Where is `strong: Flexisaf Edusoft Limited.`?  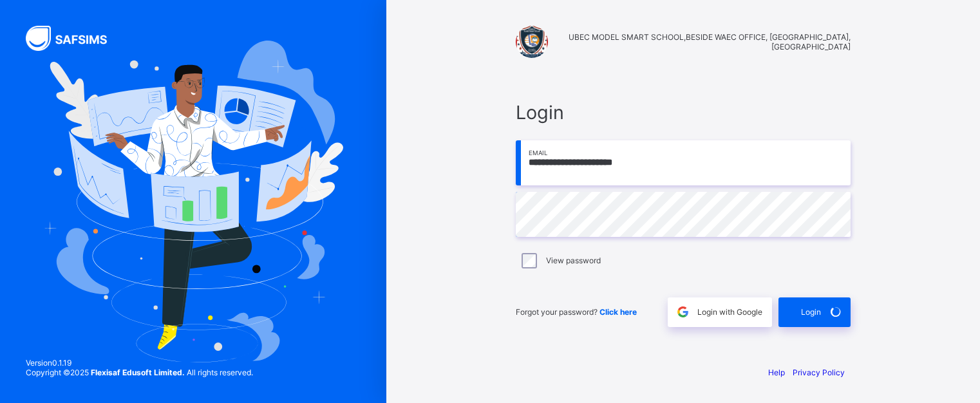
strong: Flexisaf Edusoft Limited. is located at coordinates (138, 372).